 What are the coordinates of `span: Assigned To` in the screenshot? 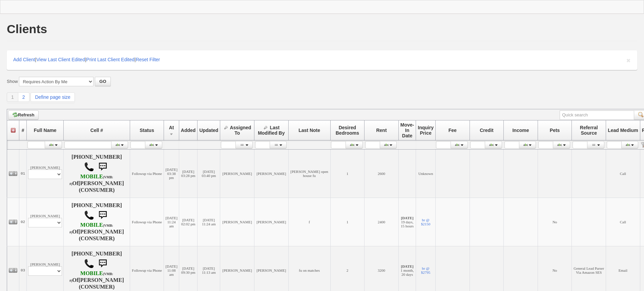 It's located at (240, 130).